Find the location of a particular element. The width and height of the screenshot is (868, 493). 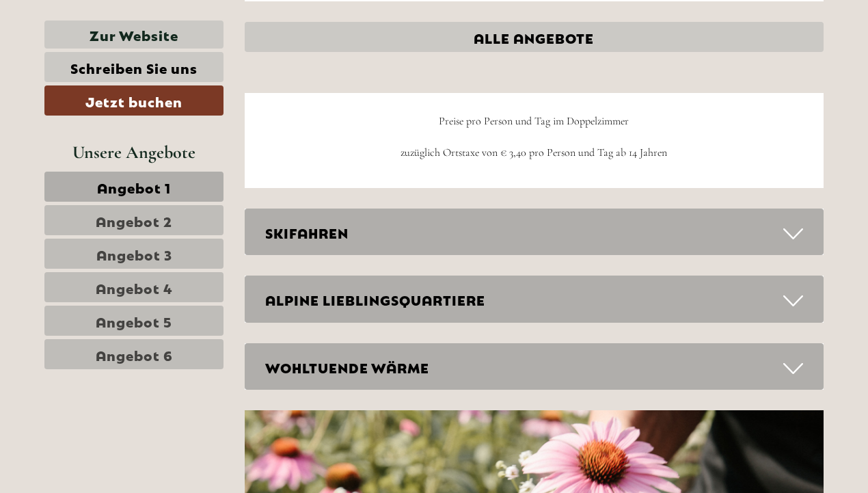

div: Unsere Angebote is located at coordinates (134, 152).